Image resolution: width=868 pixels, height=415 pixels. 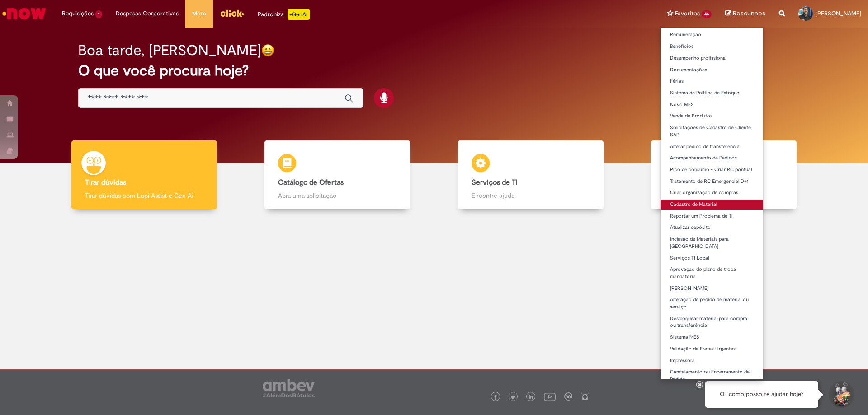 What do you see at coordinates (24, 14) in the screenshot?
I see `img: ServiceNow` at bounding box center [24, 14].